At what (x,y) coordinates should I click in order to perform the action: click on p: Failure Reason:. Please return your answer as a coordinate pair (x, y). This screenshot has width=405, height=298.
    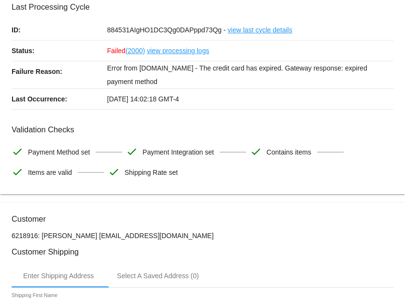
    Looking at the image, I should click on (59, 71).